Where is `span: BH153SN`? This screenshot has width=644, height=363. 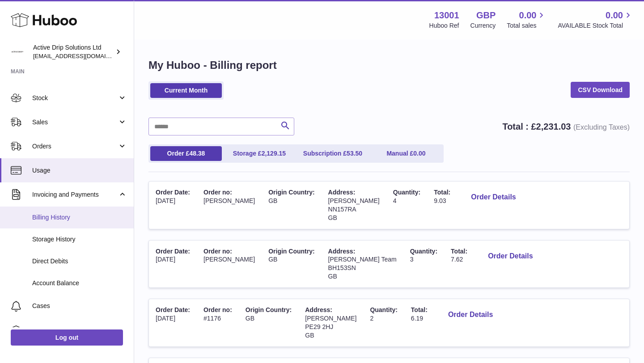 span: BH153SN is located at coordinates (342, 268).